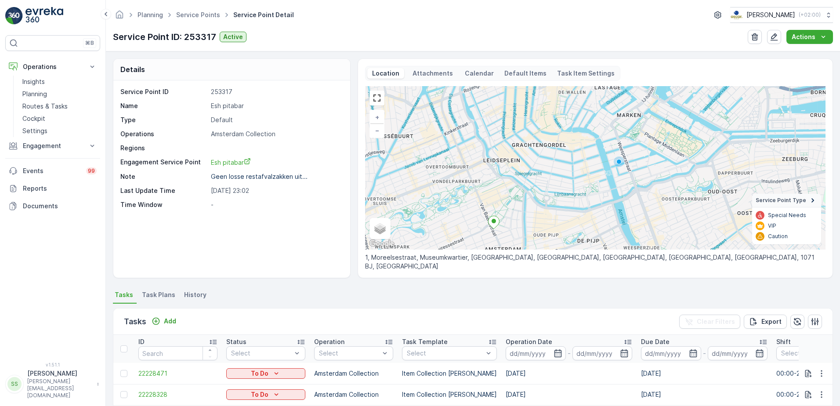 This screenshot has height=406, width=840. Describe the element at coordinates (60, 189) in the screenshot. I see `p: Reports` at that location.